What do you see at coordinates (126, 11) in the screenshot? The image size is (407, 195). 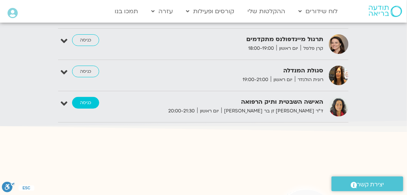 I see `a: תמכו בנו` at bounding box center [126, 11].